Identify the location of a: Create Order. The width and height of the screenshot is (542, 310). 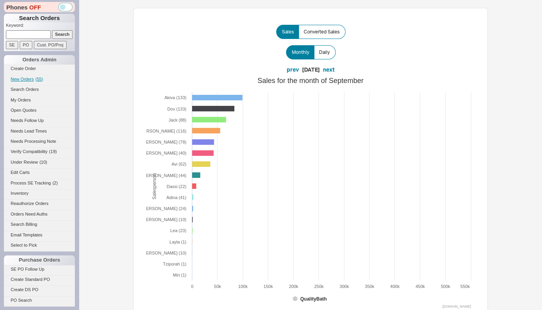
(39, 69).